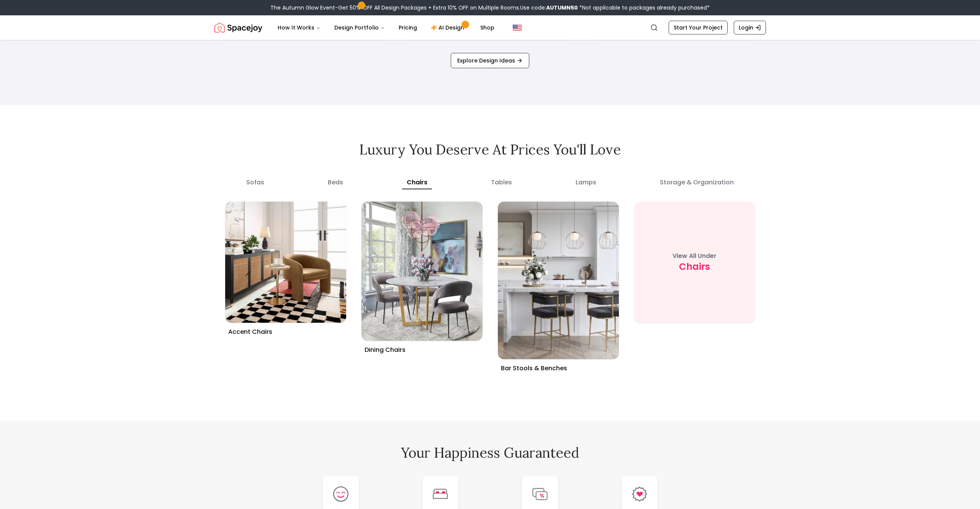 The width and height of the screenshot is (980, 509). Describe the element at coordinates (697, 182) in the screenshot. I see `button: storage & organization` at that location.